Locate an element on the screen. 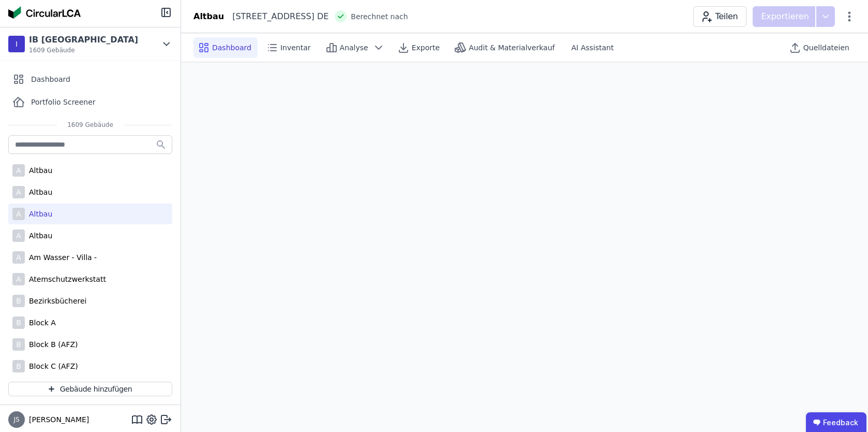  span: Portfolio Screener is located at coordinates (63, 102).